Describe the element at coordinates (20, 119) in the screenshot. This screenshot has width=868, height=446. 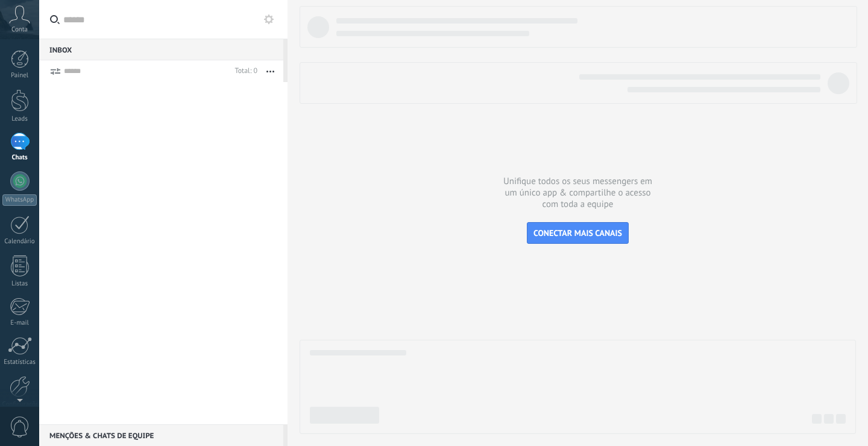
I see `div: Leads` at that location.